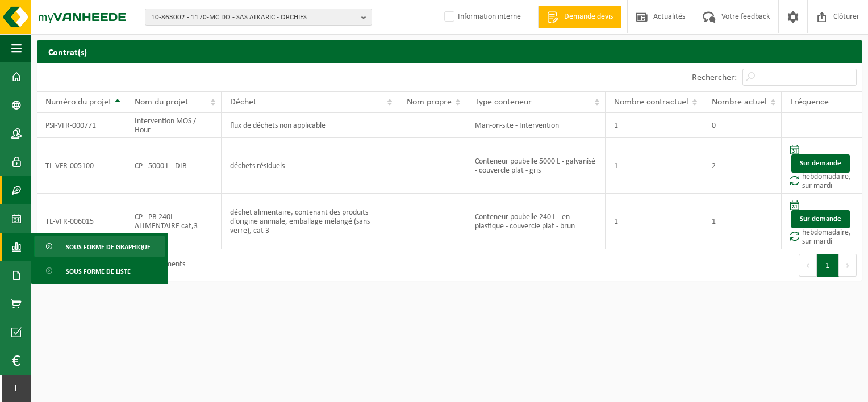 The image size is (868, 402). I want to click on span: Déchet, so click(243, 102).